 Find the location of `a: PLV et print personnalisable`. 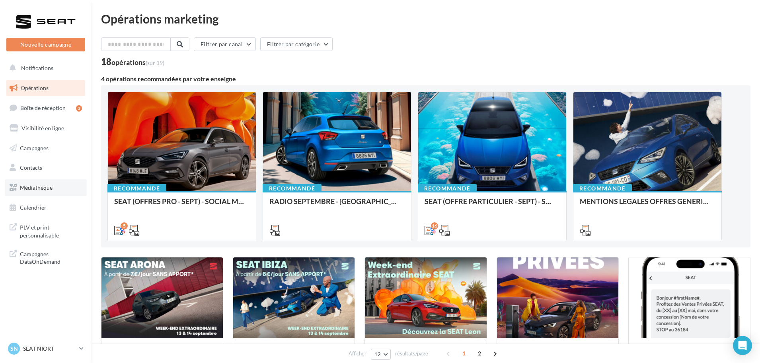

a: PLV et print personnalisable is located at coordinates (46, 230).